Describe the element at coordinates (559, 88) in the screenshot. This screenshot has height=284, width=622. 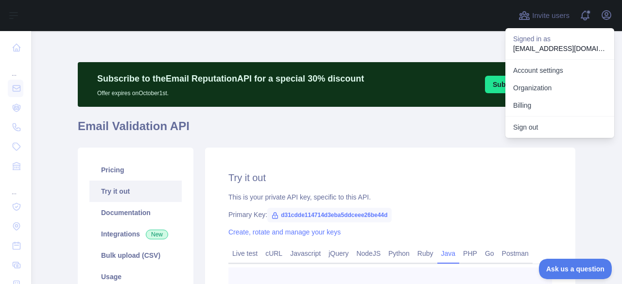
I see `a: Organization` at that location.